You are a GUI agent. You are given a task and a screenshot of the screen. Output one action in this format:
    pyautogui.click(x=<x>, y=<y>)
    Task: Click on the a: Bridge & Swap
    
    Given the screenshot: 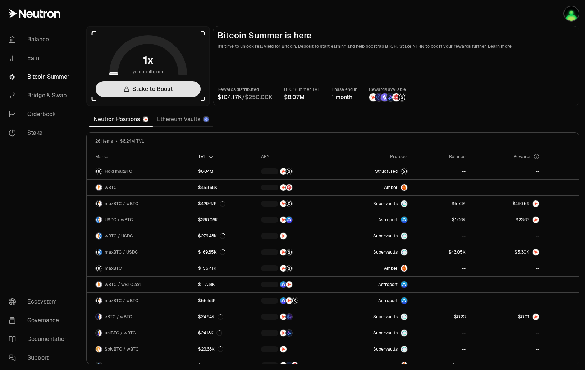 What is the action you would take?
    pyautogui.click(x=40, y=96)
    